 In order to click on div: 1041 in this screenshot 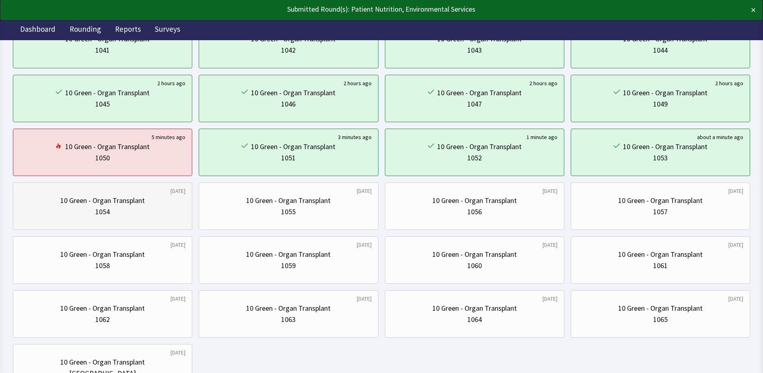, I will do `click(103, 50)`.